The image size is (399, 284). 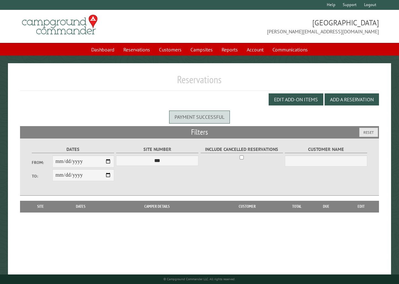 What do you see at coordinates (229, 50) in the screenshot?
I see `a: Reports` at bounding box center [229, 50].